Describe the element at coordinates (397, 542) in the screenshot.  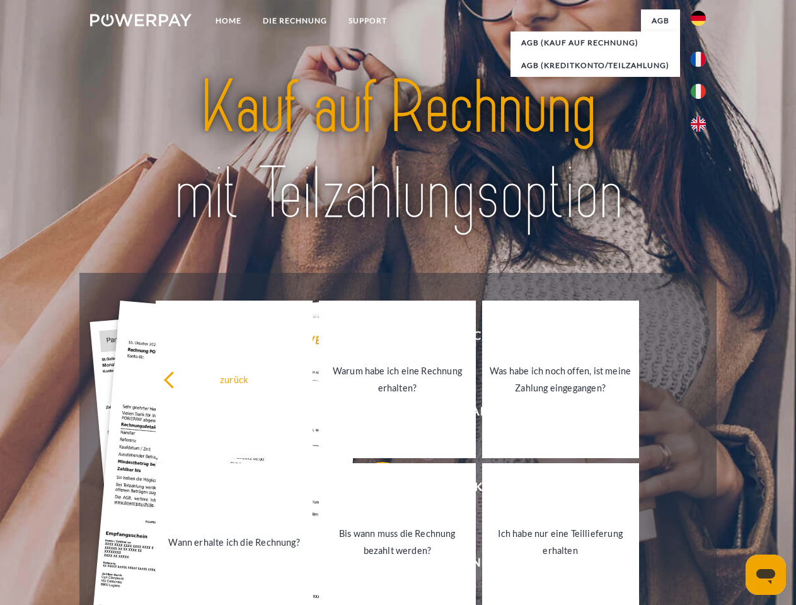
I see `div: Bis wann muss die Rechnung bezahlt werden?` at that location.